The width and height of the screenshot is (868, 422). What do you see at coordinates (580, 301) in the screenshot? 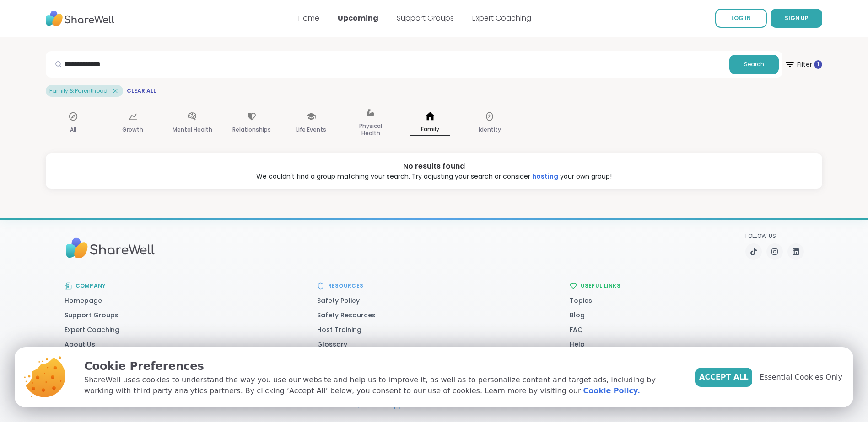
I see `a: Topics` at bounding box center [580, 301].